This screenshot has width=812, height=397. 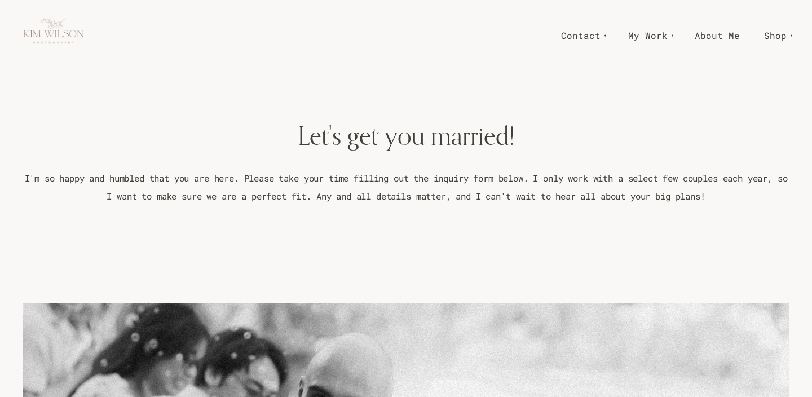 What do you see at coordinates (581, 35) in the screenshot?
I see `span: Contact` at bounding box center [581, 35].